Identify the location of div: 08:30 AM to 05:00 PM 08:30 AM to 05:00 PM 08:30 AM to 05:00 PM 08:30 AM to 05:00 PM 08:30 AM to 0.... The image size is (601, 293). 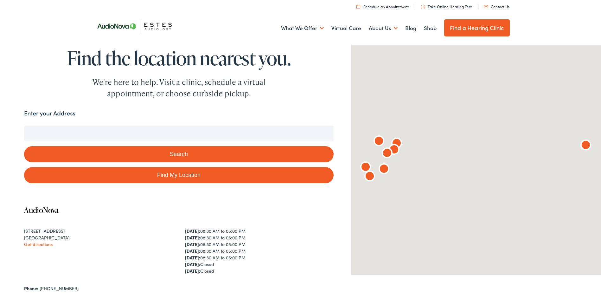
(259, 250).